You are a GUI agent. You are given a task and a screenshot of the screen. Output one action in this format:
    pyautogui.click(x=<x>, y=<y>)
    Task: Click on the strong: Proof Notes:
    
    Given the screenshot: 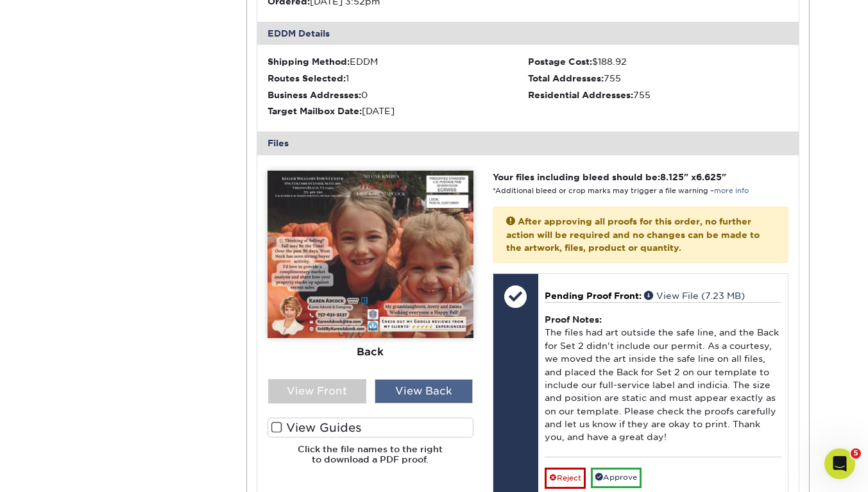 What is the action you would take?
    pyautogui.click(x=572, y=319)
    